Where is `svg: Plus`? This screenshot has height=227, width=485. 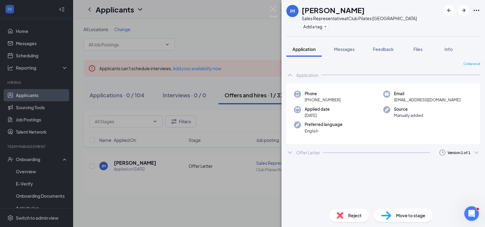
svg: Plus is located at coordinates (326, 27).